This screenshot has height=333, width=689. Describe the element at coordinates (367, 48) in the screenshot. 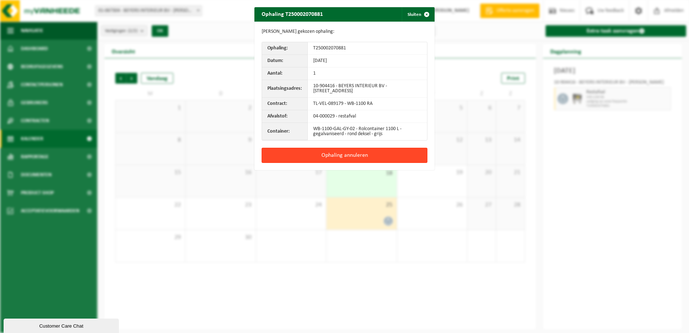

I see `td: T250002070881` at that location.